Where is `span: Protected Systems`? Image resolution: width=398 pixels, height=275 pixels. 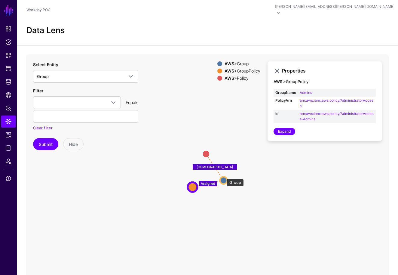
span: Protected Systems is located at coordinates (8, 69).